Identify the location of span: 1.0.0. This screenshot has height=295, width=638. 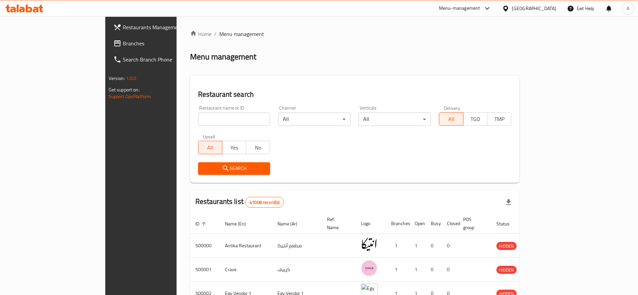
(131, 78).